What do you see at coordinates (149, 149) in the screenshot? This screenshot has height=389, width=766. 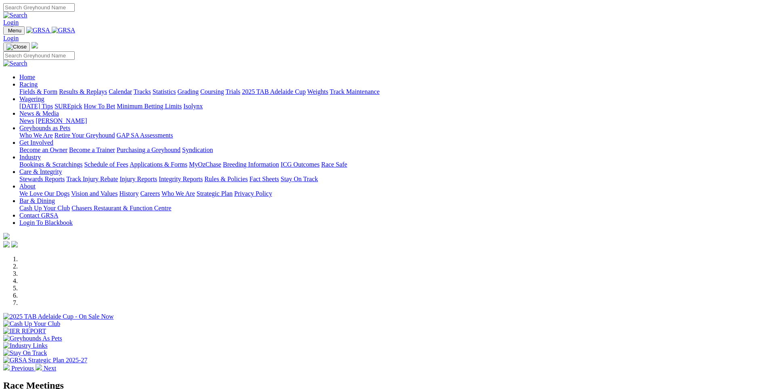 I see `a: Purchasing a Greyhound` at bounding box center [149, 149].